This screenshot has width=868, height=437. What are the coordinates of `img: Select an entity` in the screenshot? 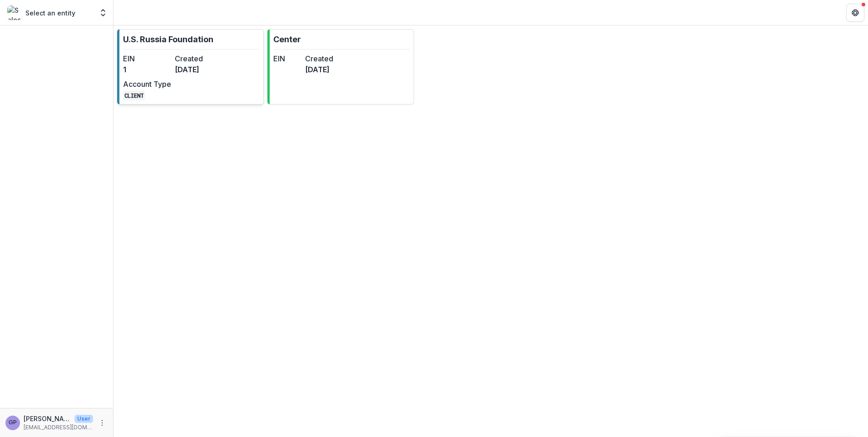 It's located at (15, 13).